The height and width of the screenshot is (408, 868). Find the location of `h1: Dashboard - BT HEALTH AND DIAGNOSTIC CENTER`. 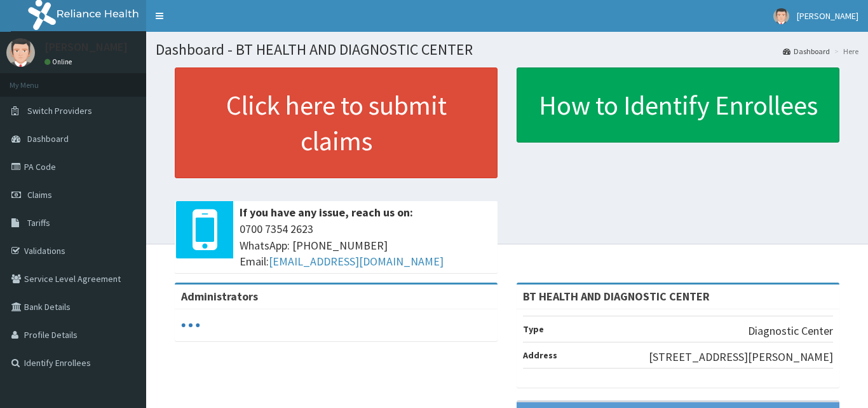

h1: Dashboard - BT HEALTH AND DIAGNOSTIC CENTER is located at coordinates (507, 49).